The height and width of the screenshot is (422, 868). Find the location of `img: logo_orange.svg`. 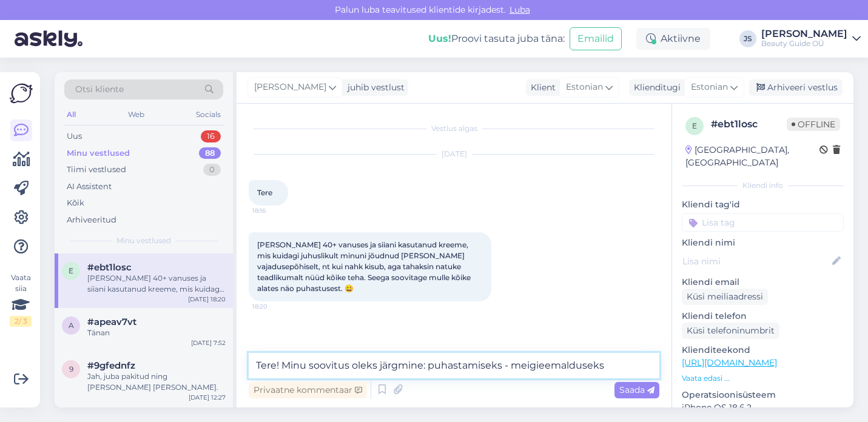

img: logo_orange.svg is located at coordinates (25, 25).